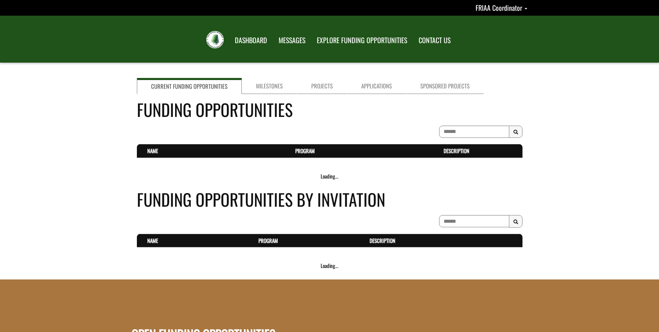 Image resolution: width=659 pixels, height=332 pixels. What do you see at coordinates (330, 199) in the screenshot?
I see `h4: Funding Opportunities By Invitation` at bounding box center [330, 199].